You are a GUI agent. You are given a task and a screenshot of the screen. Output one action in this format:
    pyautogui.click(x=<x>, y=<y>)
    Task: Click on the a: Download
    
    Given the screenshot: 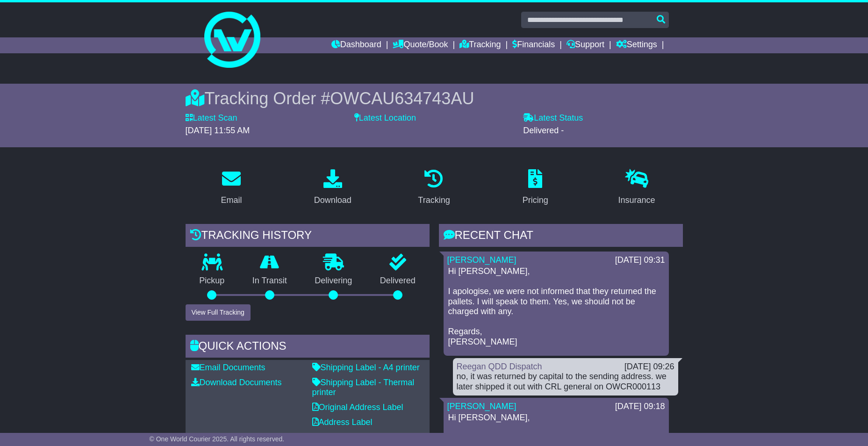 What is the action you would take?
    pyautogui.click(x=332, y=188)
    